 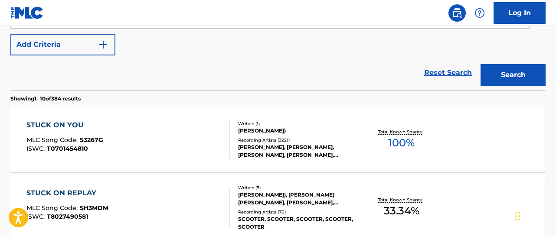 I want to click on span: 100 %, so click(x=401, y=143).